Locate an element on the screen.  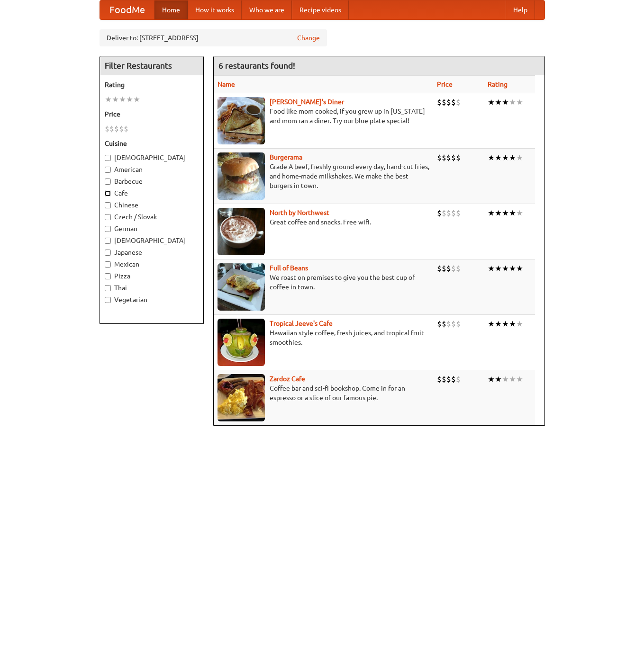
h5: Rating is located at coordinates (152, 85).